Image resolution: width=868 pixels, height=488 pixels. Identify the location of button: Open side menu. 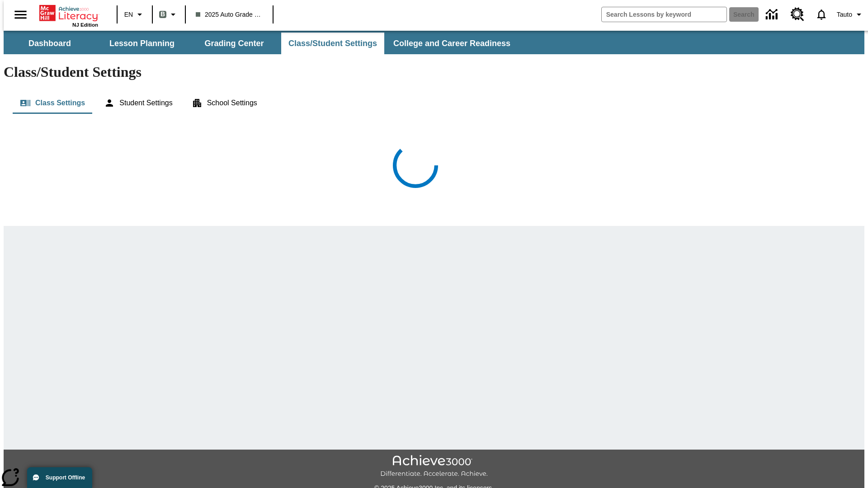
(20, 14).